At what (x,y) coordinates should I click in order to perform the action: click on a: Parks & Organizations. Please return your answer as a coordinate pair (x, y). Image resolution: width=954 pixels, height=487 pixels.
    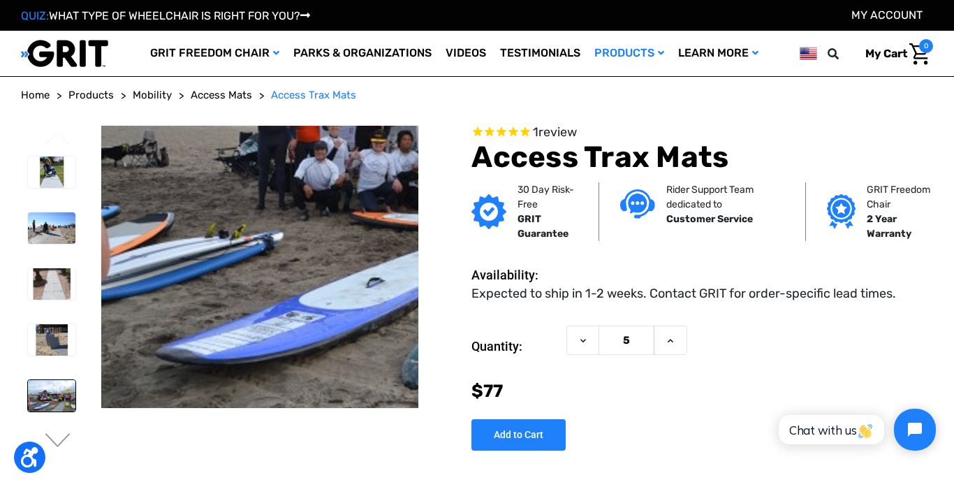
    Looking at the image, I should click on (363, 53).